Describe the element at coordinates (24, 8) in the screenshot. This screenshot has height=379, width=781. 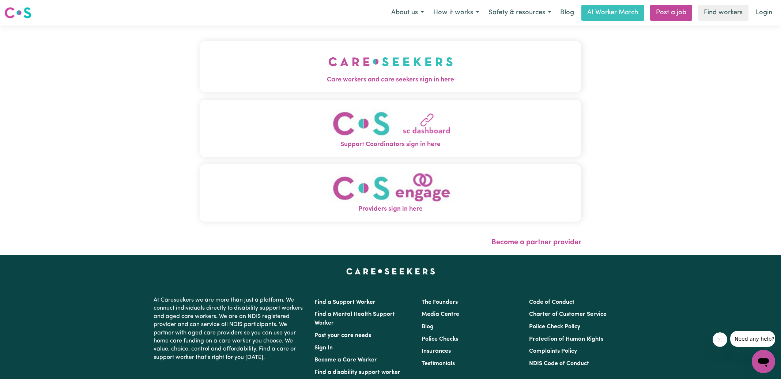
I see `span: Need any help?` at that location.